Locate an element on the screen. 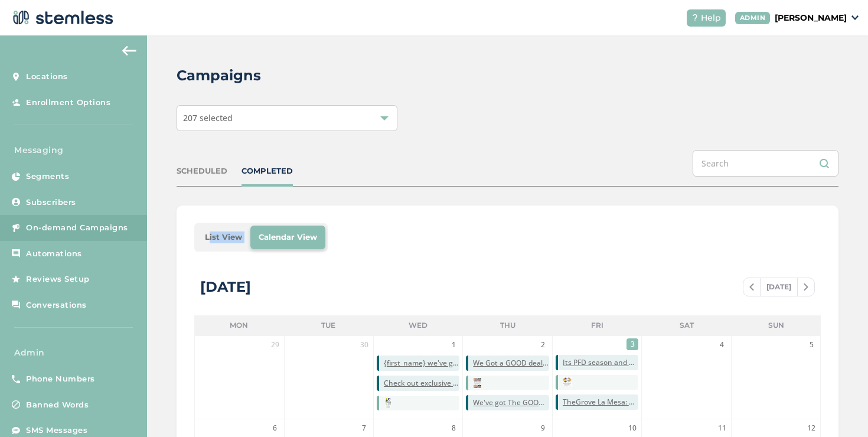 This screenshot has height=437, width=868. span: Segments is located at coordinates (47, 177).